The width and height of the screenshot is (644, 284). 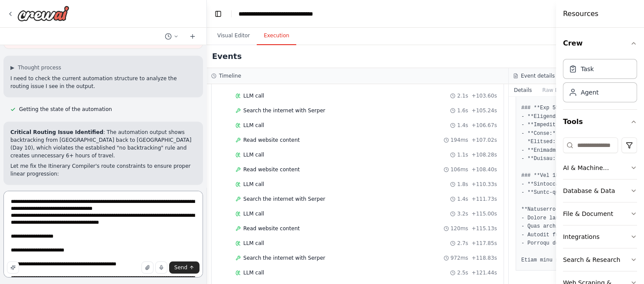 I want to click on span: 3.2s, so click(x=462, y=214).